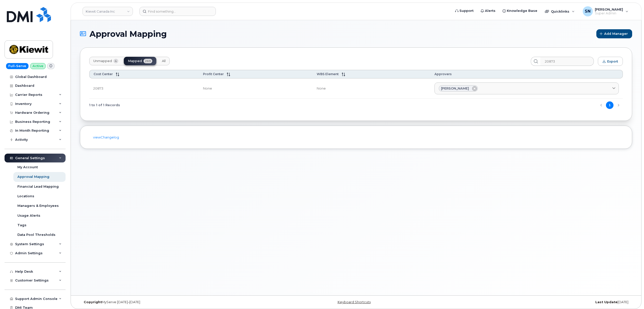 Image resolution: width=644 pixels, height=309 pixels. What do you see at coordinates (354, 302) in the screenshot?
I see `a: Keyboard Shortcuts` at bounding box center [354, 302].